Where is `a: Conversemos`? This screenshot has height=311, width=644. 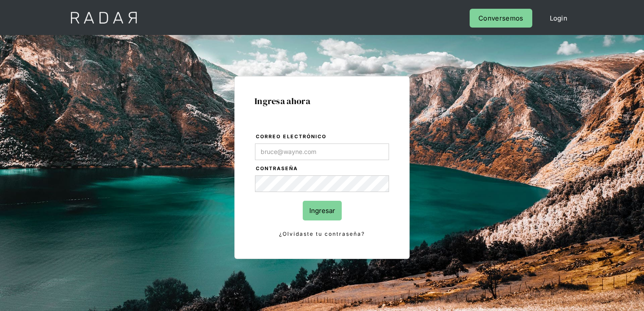 a: Conversemos is located at coordinates (501, 18).